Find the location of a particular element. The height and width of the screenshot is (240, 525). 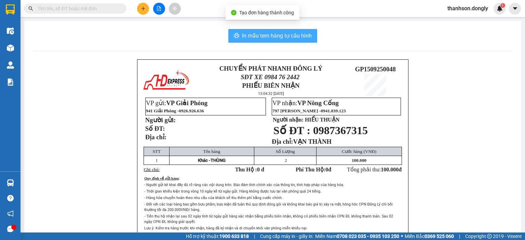

span: GP1509250048 is located at coordinates (375, 69).